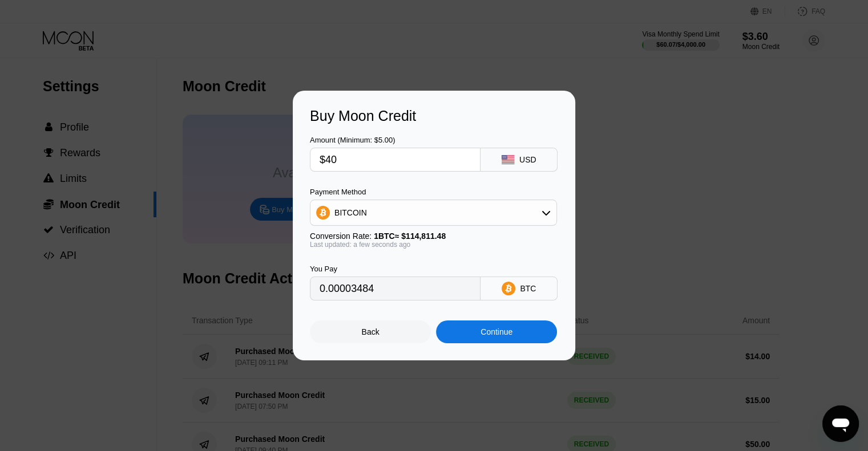 The height and width of the screenshot is (451, 868). What do you see at coordinates (496, 332) in the screenshot?
I see `div: Continue` at bounding box center [496, 332].